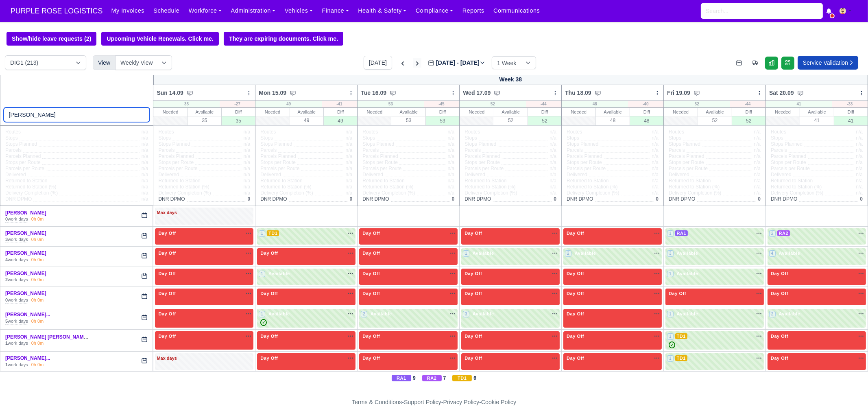 This screenshot has width=868, height=420. I want to click on div: 48, so click(647, 120).